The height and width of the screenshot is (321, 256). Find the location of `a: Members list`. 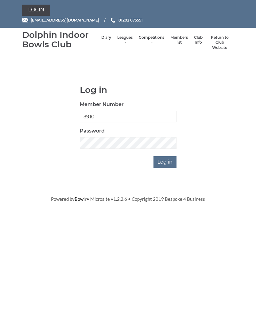

a: Members list is located at coordinates (179, 40).